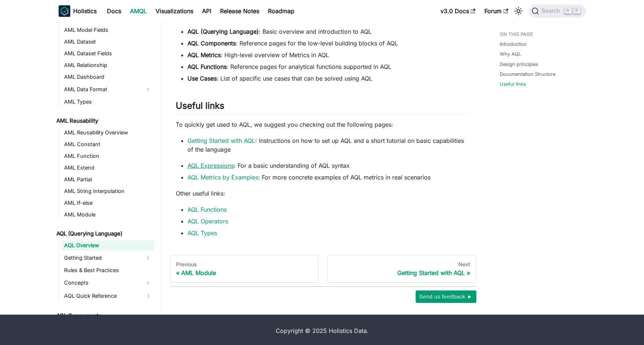 The image size is (644, 345). What do you see at coordinates (108, 42) in the screenshot?
I see `a: AML Dataset` at bounding box center [108, 42].